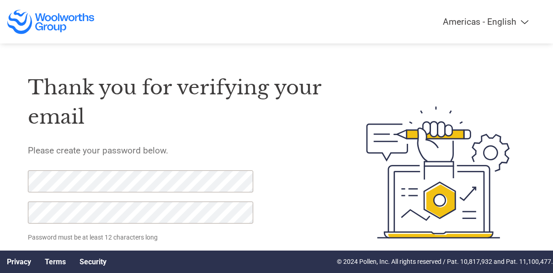 The width and height of the screenshot is (553, 273). Describe the element at coordinates (93, 261) in the screenshot. I see `a: Security` at that location.